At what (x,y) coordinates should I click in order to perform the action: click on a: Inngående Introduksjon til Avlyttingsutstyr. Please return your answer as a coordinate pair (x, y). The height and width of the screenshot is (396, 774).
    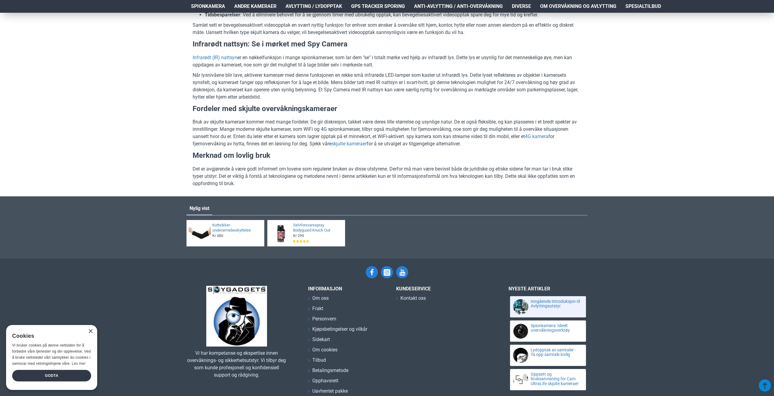
    Looking at the image, I should click on (555, 304).